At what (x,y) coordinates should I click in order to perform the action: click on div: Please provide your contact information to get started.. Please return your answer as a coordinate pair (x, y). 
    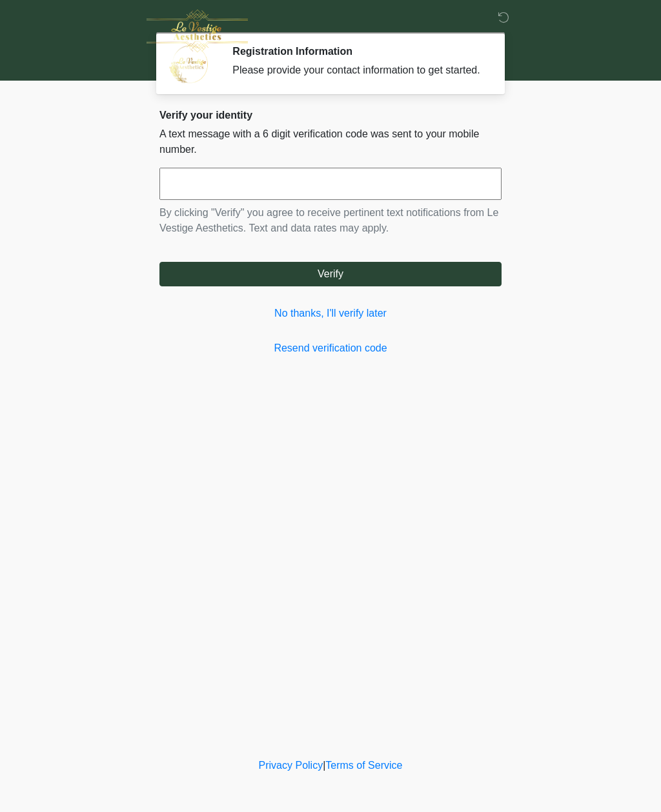
    Looking at the image, I should click on (356, 70).